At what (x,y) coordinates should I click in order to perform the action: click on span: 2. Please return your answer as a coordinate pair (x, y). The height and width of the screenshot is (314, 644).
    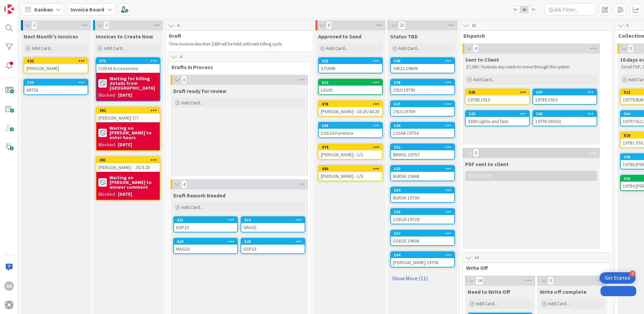
    Looking at the image, I should click on (34, 25).